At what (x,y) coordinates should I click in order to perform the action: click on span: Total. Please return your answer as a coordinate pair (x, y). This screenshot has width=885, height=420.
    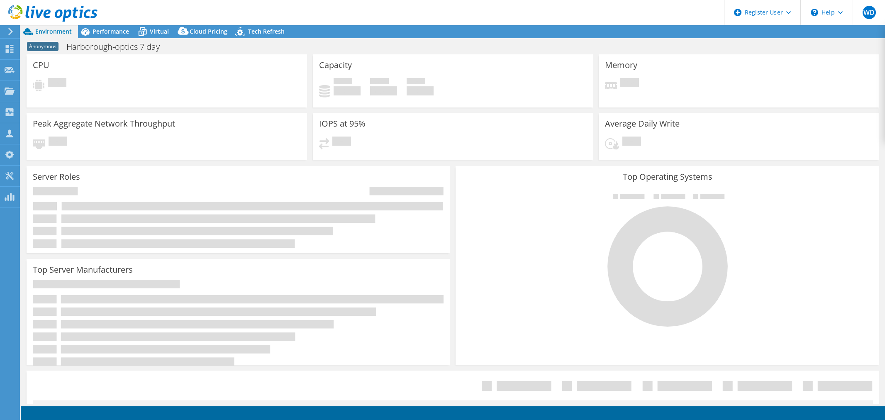
    Looking at the image, I should click on (416, 82).